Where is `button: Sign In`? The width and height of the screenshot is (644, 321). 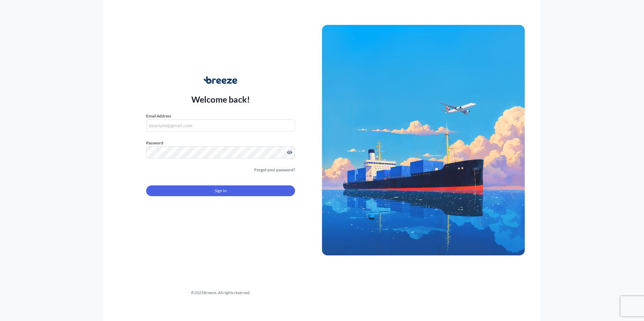
button: Sign In is located at coordinates (221, 191).